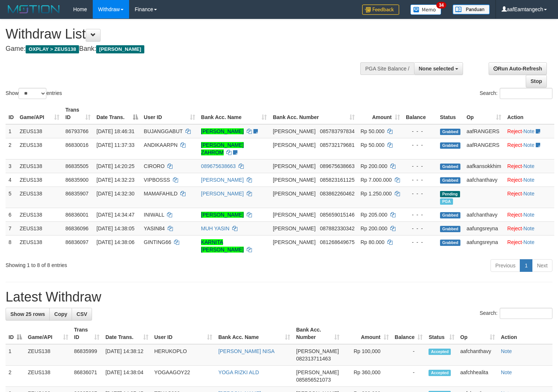 The width and height of the screenshot is (558, 392). What do you see at coordinates (376, 193) in the screenshot?
I see `span: Rp 1.250.000` at bounding box center [376, 193].